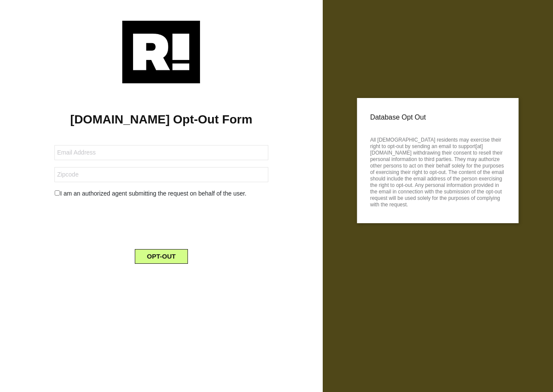  What do you see at coordinates (161, 152) in the screenshot?
I see `input: Email Address` at bounding box center [161, 152].